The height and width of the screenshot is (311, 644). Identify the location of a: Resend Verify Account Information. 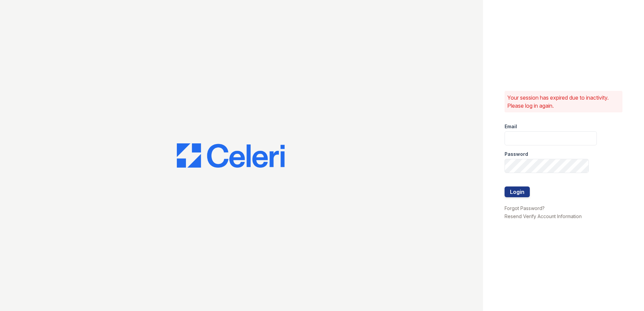
(543, 217).